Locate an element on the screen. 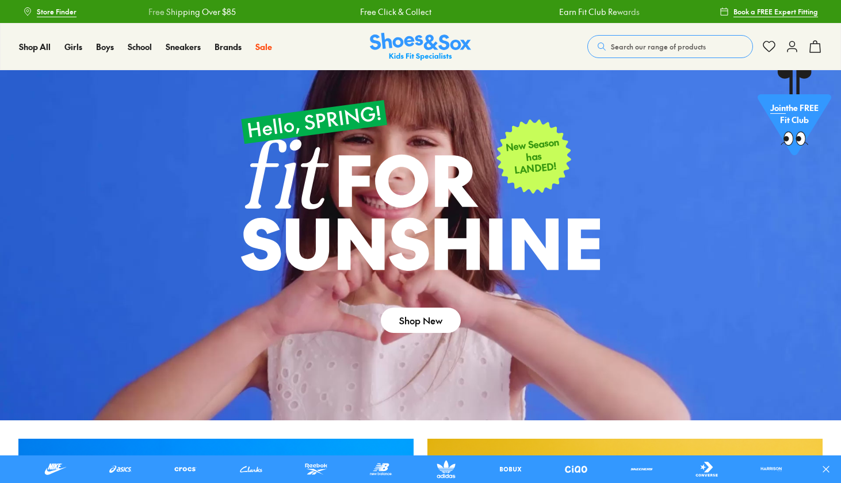 This screenshot has width=841, height=483. span: Boys is located at coordinates (105, 47).